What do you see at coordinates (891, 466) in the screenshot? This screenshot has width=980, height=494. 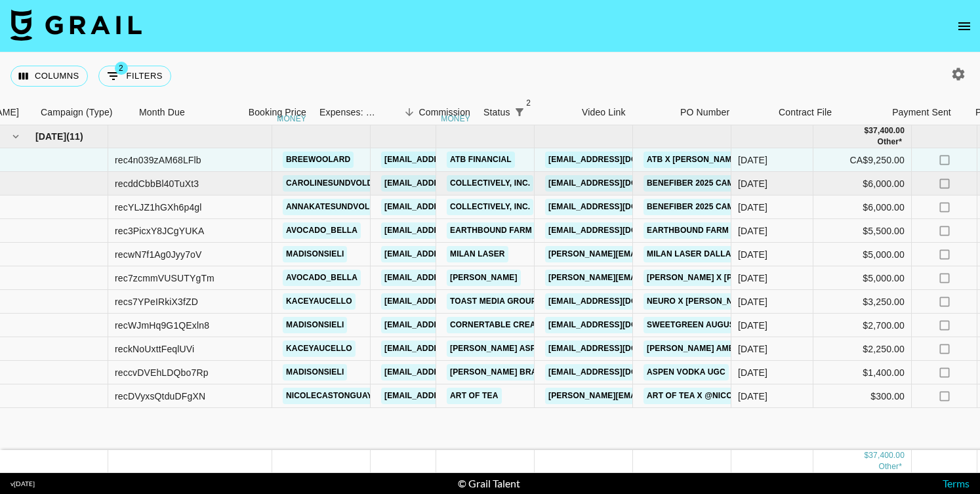 I see `span: CA$ 9,250.00` at bounding box center [891, 466].